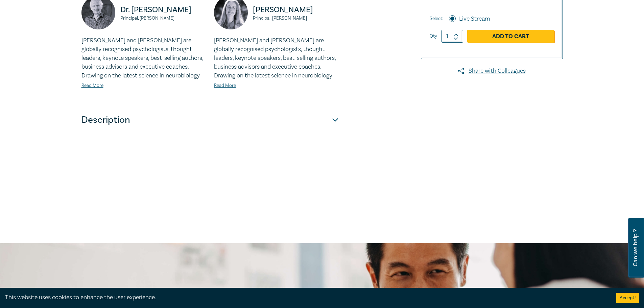 This screenshot has height=308, width=644. I want to click on a: Add to Cart, so click(510, 36).